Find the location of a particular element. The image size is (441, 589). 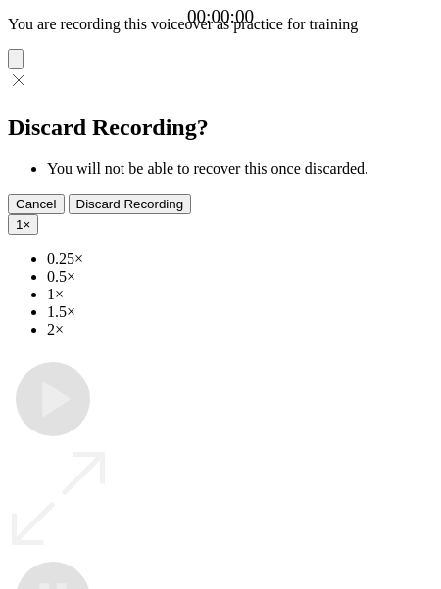

button: 1× is located at coordinates (23, 224).